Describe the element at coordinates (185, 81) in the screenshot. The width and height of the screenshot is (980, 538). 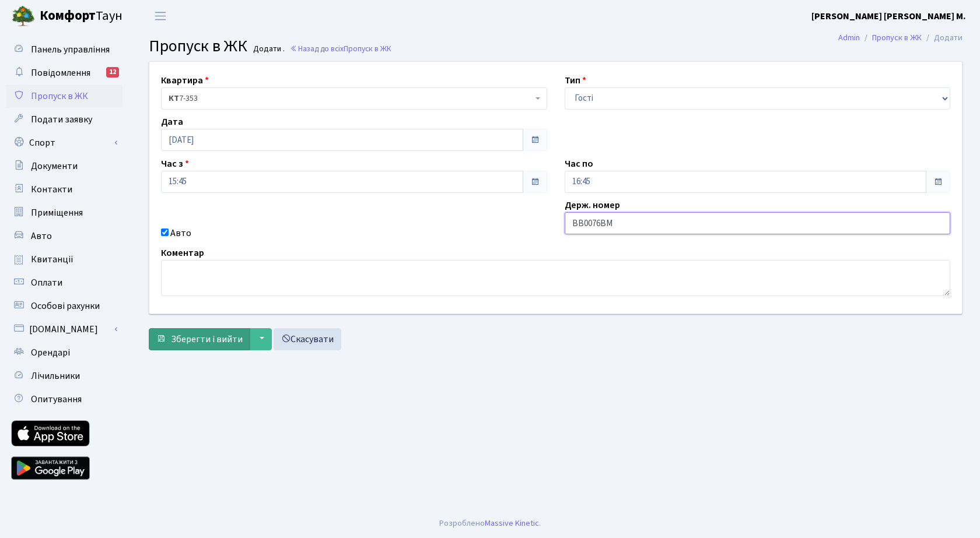
I see `label: Квартира` at that location.